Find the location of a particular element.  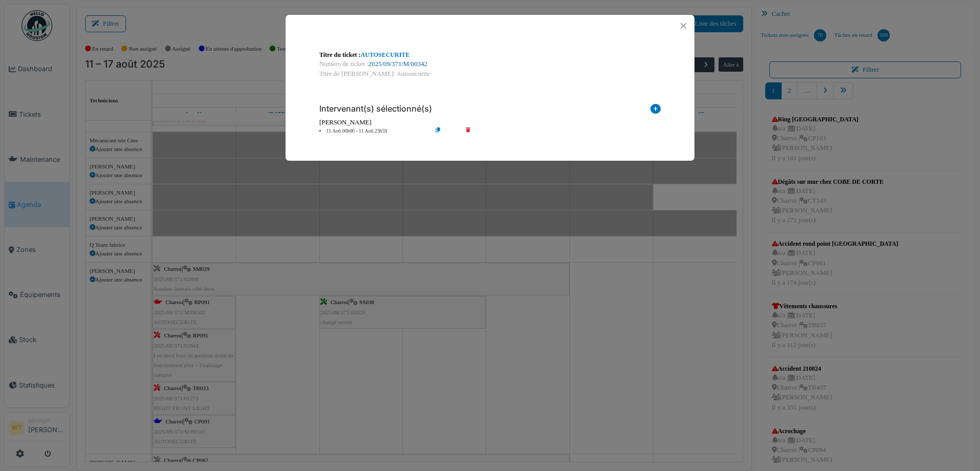

i: Ajouter is located at coordinates (656, 111).